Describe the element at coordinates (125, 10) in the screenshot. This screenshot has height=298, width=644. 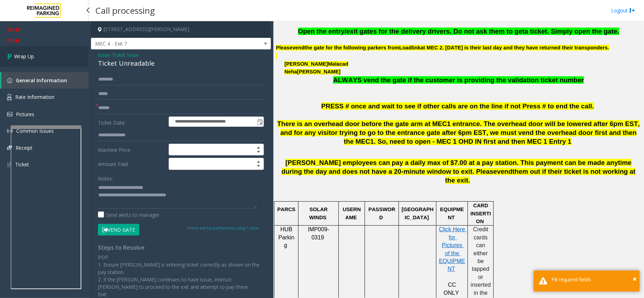
I see `h3: Call processing` at that location.